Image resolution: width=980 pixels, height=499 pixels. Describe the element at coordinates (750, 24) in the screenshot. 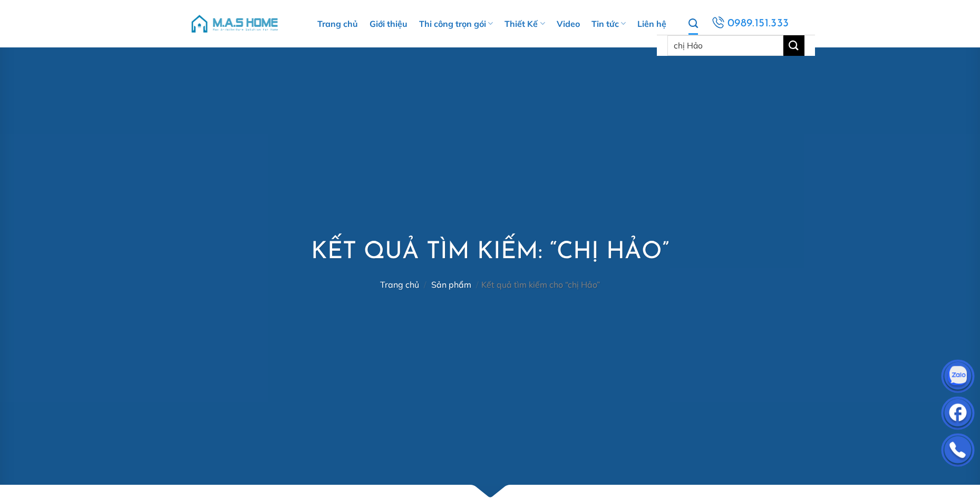

I see `a: 0989.151.333` at that location.